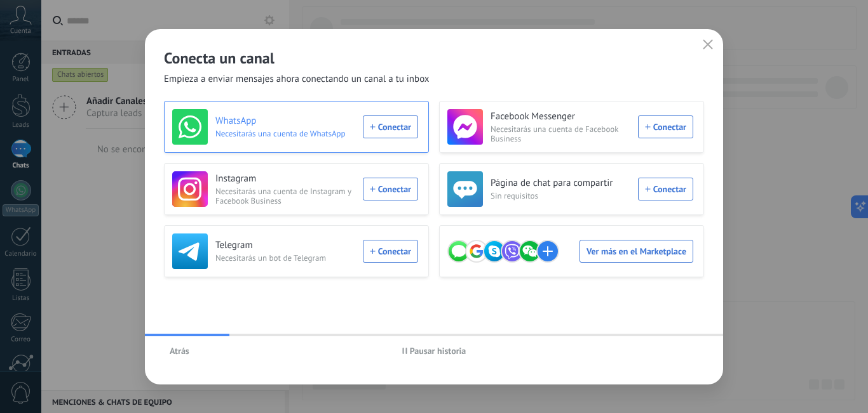 This screenshot has height=413, width=868. I want to click on h3: Facebook Messenger, so click(561, 116).